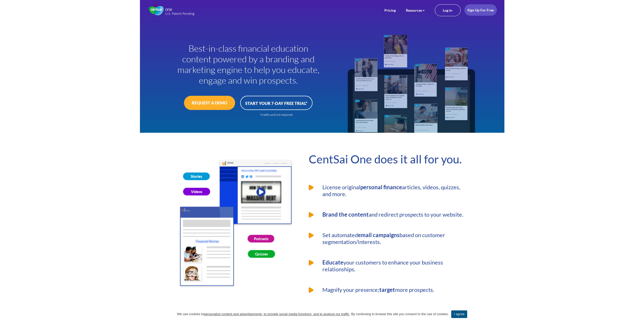  What do you see at coordinates (415, 10) in the screenshot?
I see `a: Resources` at bounding box center [415, 10].